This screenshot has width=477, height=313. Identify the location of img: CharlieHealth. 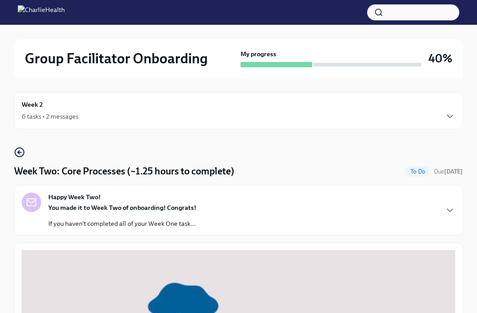
(41, 12).